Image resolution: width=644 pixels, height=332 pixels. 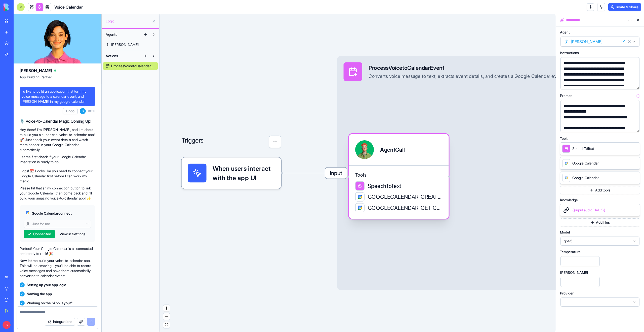 What do you see at coordinates (466, 76) in the screenshot?
I see `div: Converts voice message to text, extracts event details, and creates a Google Calendar event` at bounding box center [466, 76].